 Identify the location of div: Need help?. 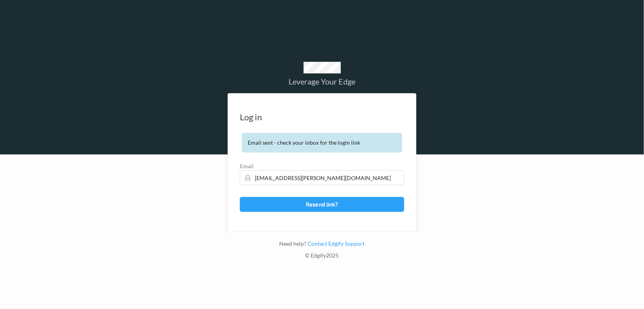
(322, 246).